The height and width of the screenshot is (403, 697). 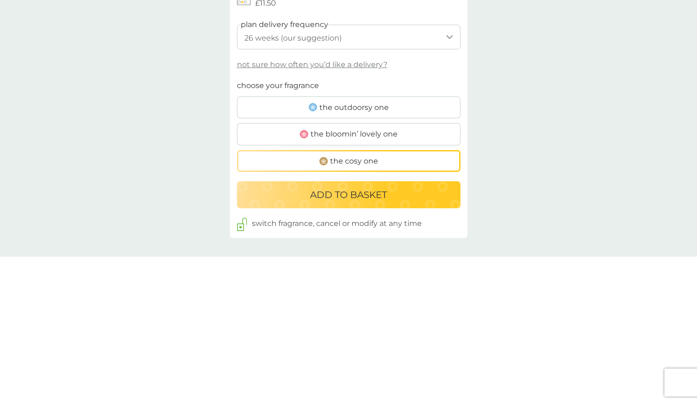 What do you see at coordinates (278, 86) in the screenshot?
I see `p: choose your fragrance` at bounding box center [278, 86].